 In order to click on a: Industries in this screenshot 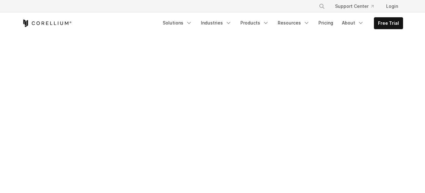, I will do `click(216, 23)`.